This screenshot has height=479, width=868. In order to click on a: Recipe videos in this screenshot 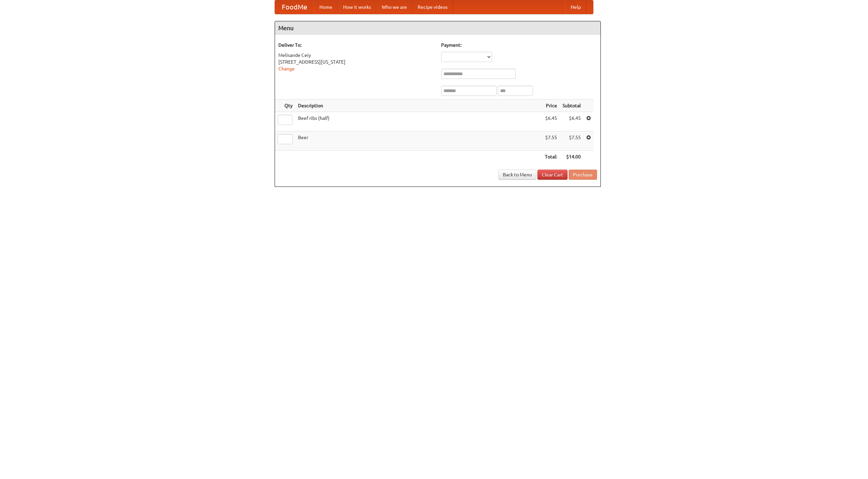, I will do `click(433, 7)`.